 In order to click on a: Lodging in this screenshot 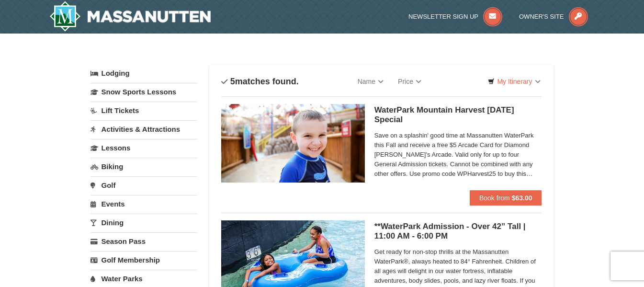, I will do `click(144, 73)`.